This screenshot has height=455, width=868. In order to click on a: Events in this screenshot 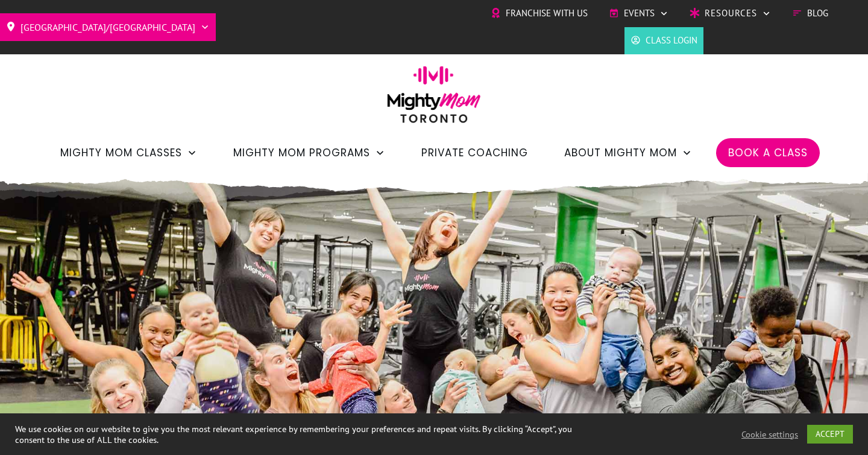, I will do `click(639, 13)`.